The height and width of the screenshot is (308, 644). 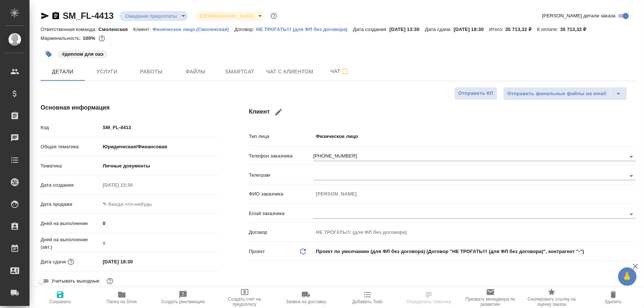 I want to click on p: Код, so click(x=70, y=128).